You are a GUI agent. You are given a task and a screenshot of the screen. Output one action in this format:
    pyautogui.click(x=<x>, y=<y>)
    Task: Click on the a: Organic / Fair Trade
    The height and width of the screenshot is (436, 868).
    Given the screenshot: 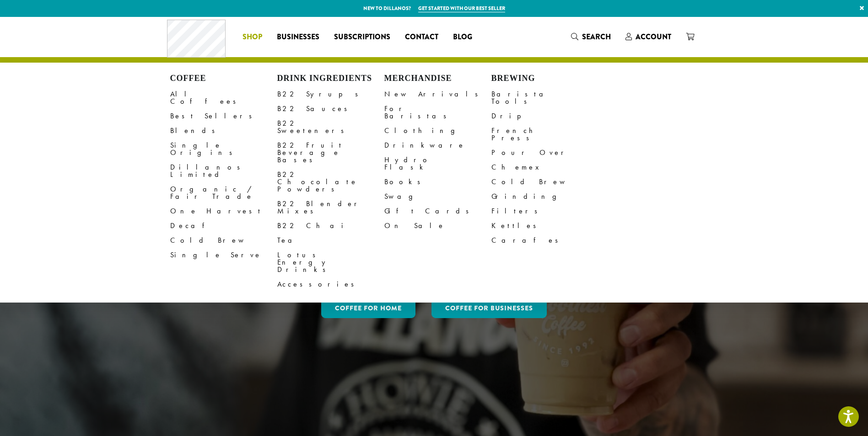 What is the action you would take?
    pyautogui.click(x=224, y=193)
    